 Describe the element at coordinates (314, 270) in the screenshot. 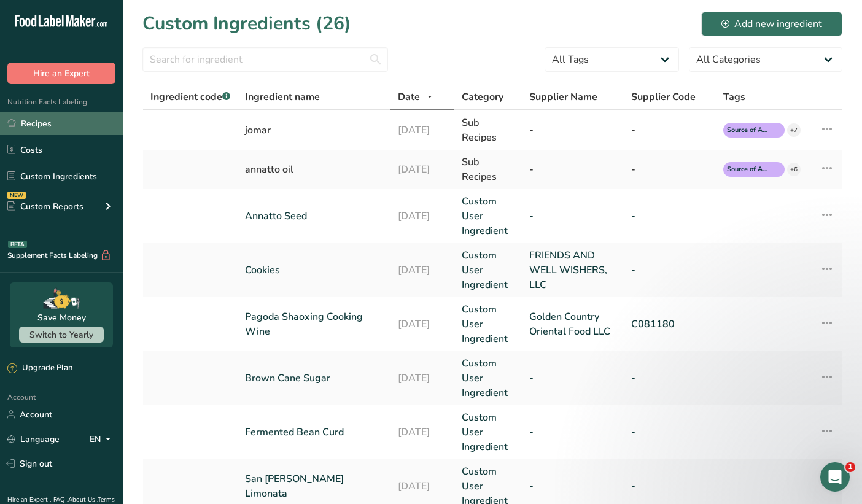

I see `a: Cookies` at that location.